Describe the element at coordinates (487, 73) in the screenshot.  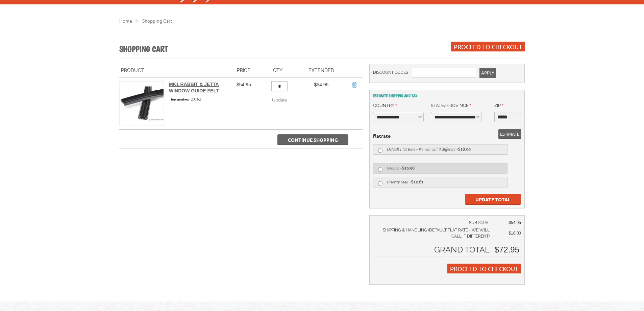
I see `span: Apply` at that location.